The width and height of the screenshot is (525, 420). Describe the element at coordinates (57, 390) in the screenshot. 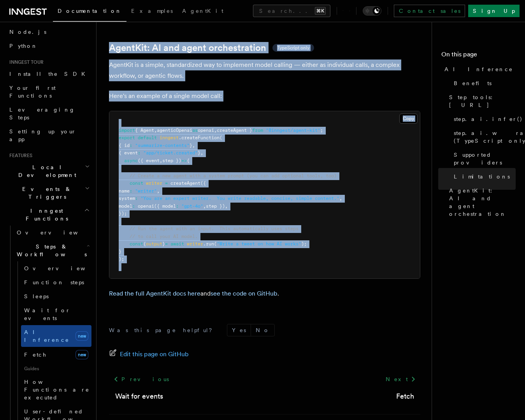

I see `span: How Functions are executed` at that location.